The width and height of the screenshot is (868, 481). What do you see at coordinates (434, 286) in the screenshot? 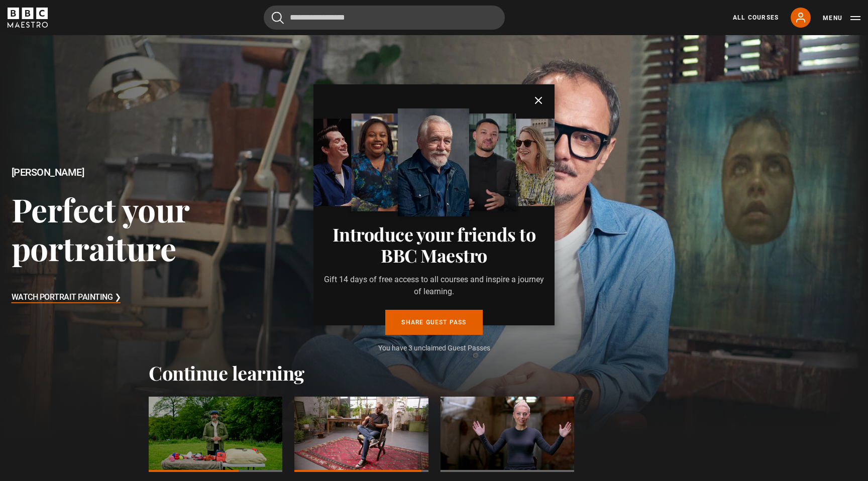
I see `p: Gift 14 days of free access to all courses and inspire a journey of learning.` at bounding box center [434, 286].